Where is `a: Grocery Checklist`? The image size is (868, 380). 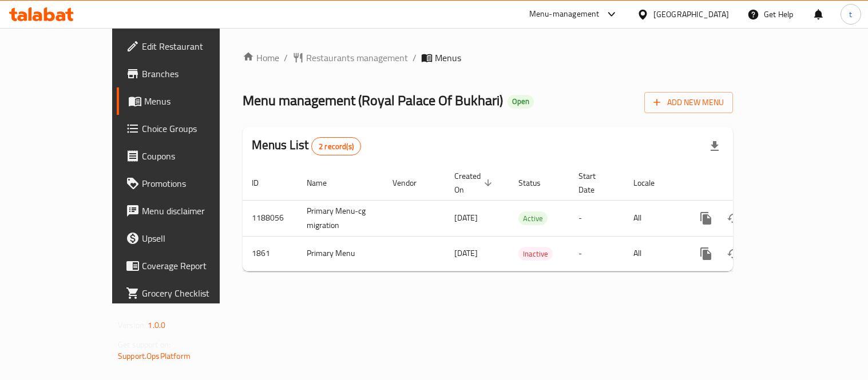
a: Grocery Checklist is located at coordinates (186, 293).